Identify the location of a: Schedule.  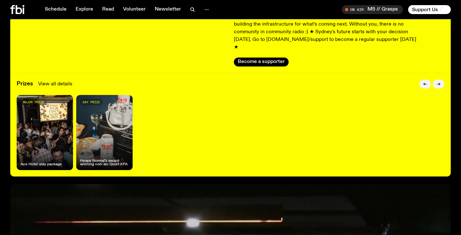
(56, 10).